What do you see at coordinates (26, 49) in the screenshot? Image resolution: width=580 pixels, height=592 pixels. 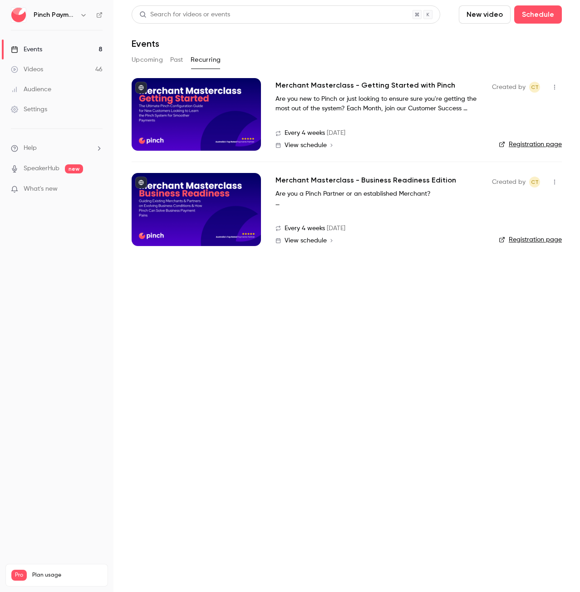 I see `div: Events` at bounding box center [26, 49].